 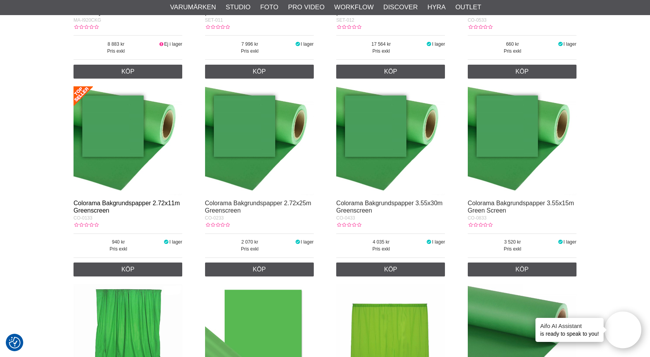 I want to click on a: Green Screen Studiobakgrund 8 meter | Manfrotto, so click(x=389, y=9).